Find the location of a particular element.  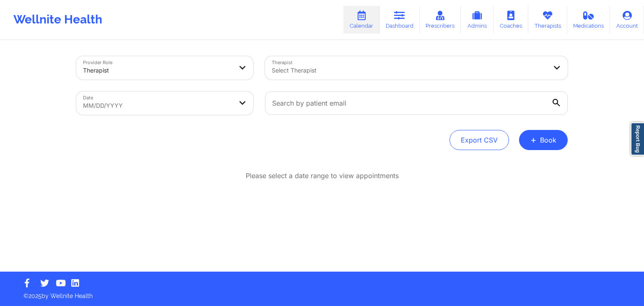

a: Medications is located at coordinates (589, 20).